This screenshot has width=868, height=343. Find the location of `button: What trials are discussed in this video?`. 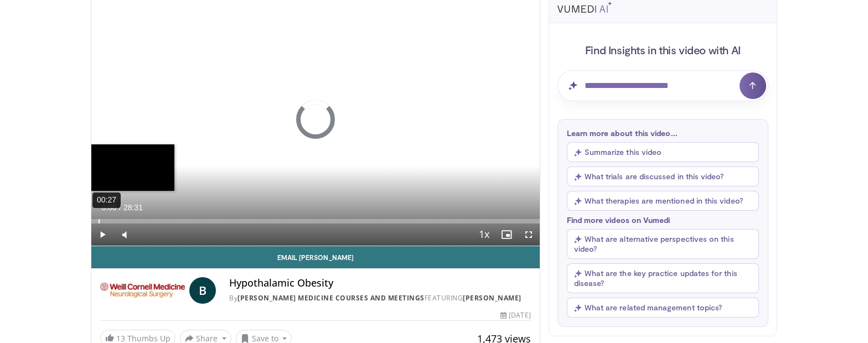

button: What trials are discussed in this video? is located at coordinates (663, 176).